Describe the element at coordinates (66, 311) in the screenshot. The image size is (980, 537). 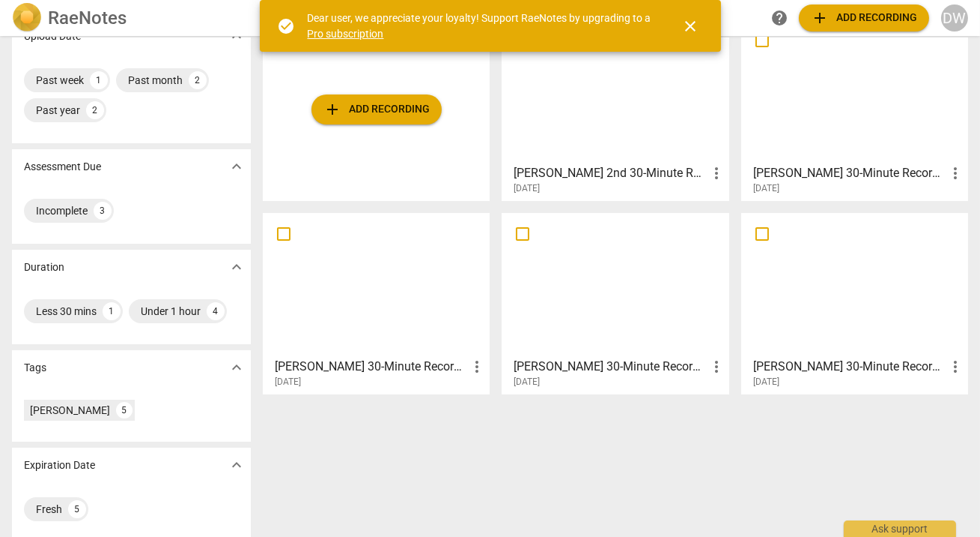
I see `div: Less 30 mins` at that location.